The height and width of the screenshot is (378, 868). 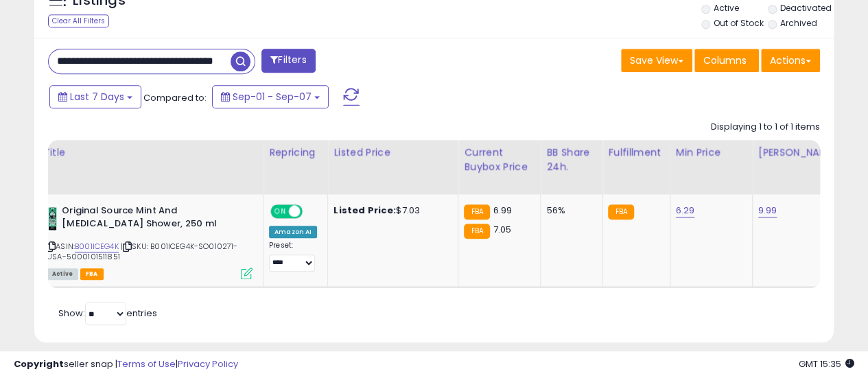 I want to click on b: Listed Price:, so click(x=364, y=210).